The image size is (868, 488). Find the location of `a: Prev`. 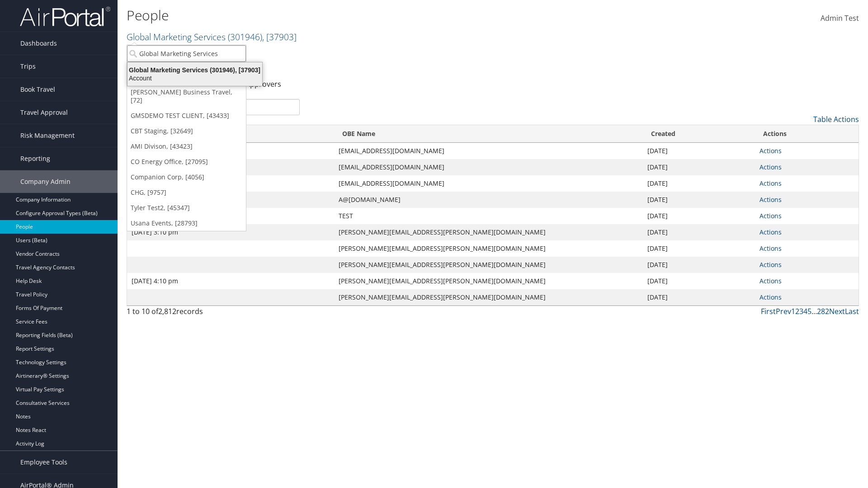

a: Prev is located at coordinates (784, 311).